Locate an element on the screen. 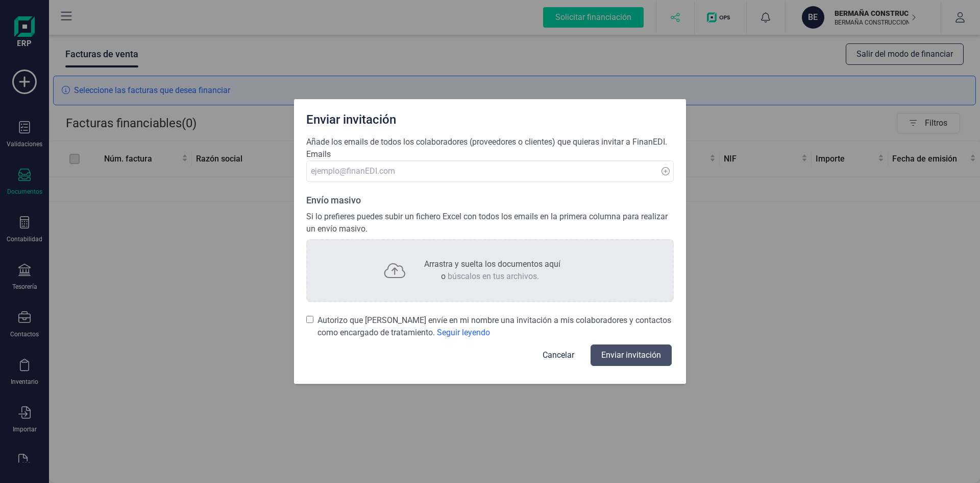  span: Emails is located at coordinates (319, 154).